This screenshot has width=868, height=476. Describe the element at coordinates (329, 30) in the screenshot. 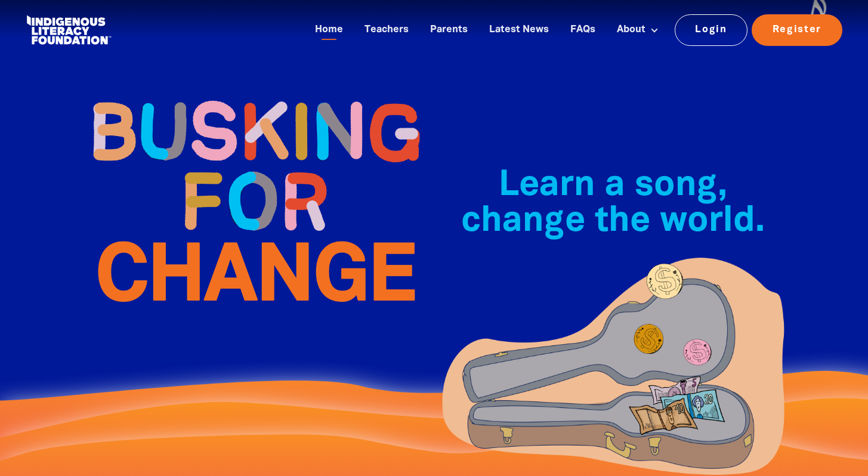

I see `a: Home` at that location.